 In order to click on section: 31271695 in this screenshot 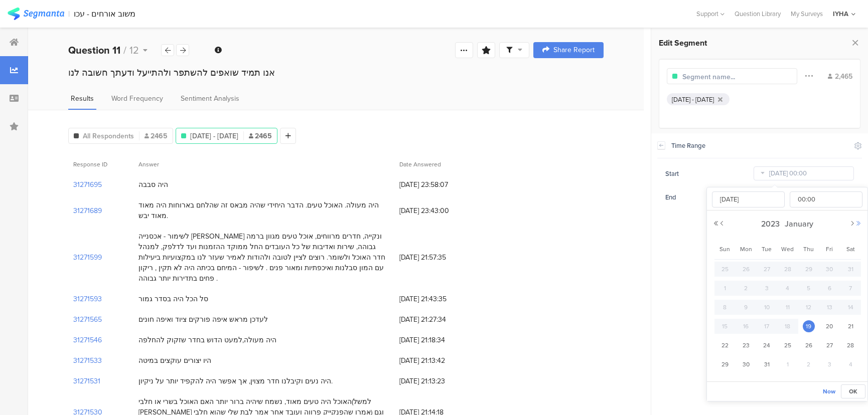, I will do `click(87, 184)`.